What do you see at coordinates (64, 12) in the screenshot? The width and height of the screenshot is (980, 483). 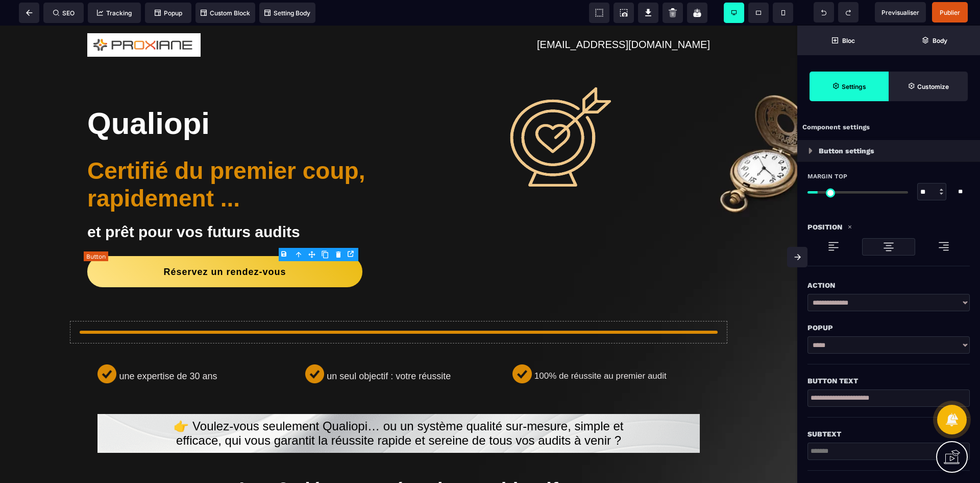 I see `span: SEO` at bounding box center [64, 12].